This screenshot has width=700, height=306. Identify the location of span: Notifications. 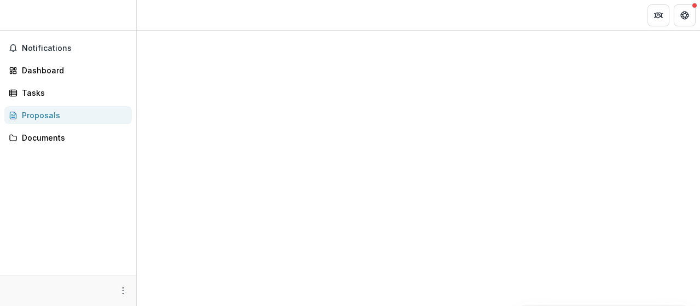
(74, 48).